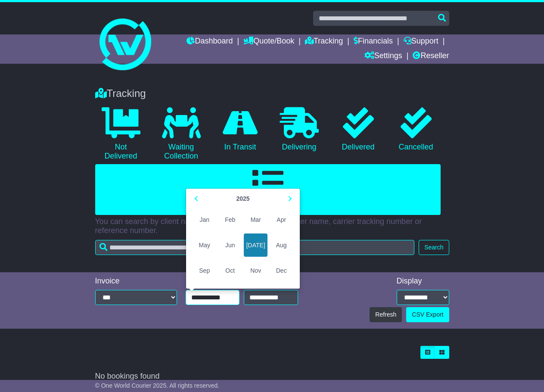 The height and width of the screenshot is (392, 544). Describe the element at coordinates (121, 134) in the screenshot. I see `a: Not Delivered` at that location.